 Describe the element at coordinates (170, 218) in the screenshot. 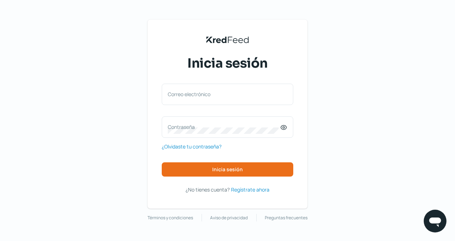

I see `span: Términos y condiciones` at that location.